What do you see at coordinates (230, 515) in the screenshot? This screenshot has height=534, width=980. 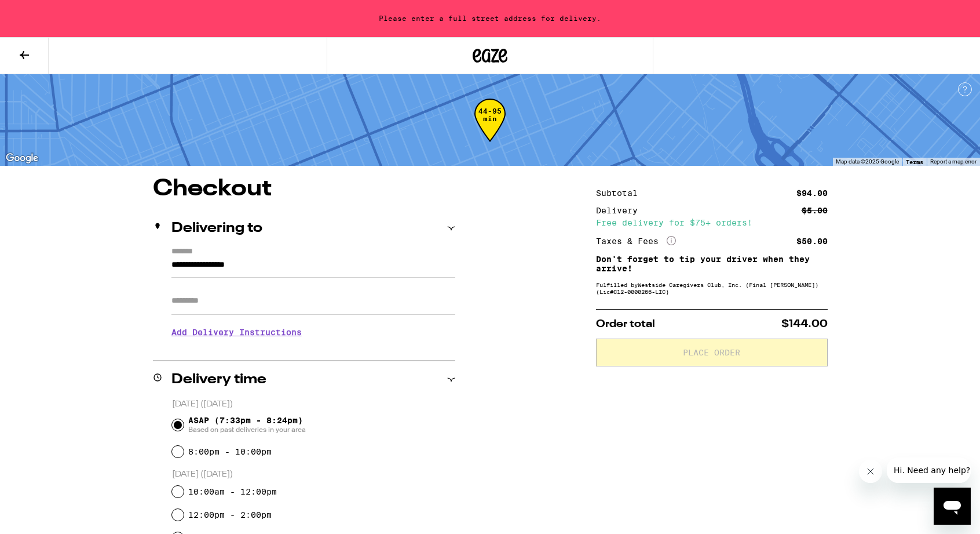 I see `label: 12:00pm - 2:00pm` at bounding box center [230, 515].